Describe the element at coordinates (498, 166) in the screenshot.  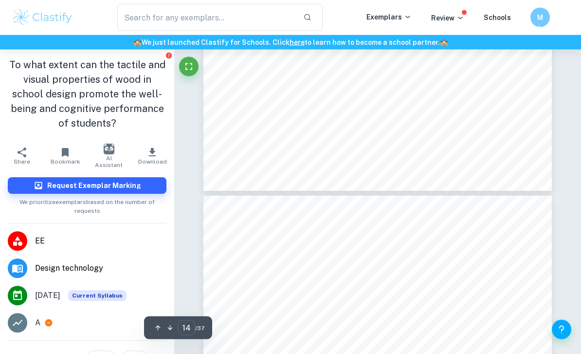
I see `span: 12` at that location.